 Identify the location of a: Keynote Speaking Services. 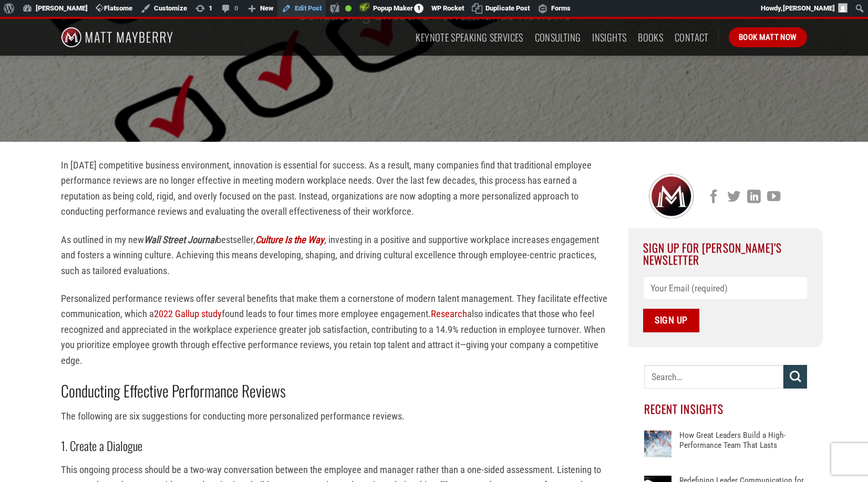
(469, 37).